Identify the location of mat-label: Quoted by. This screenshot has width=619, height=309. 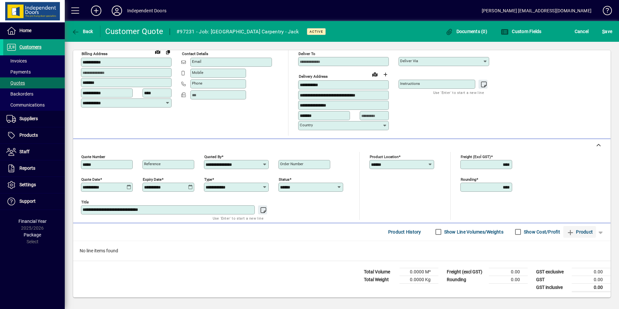
(213, 156).